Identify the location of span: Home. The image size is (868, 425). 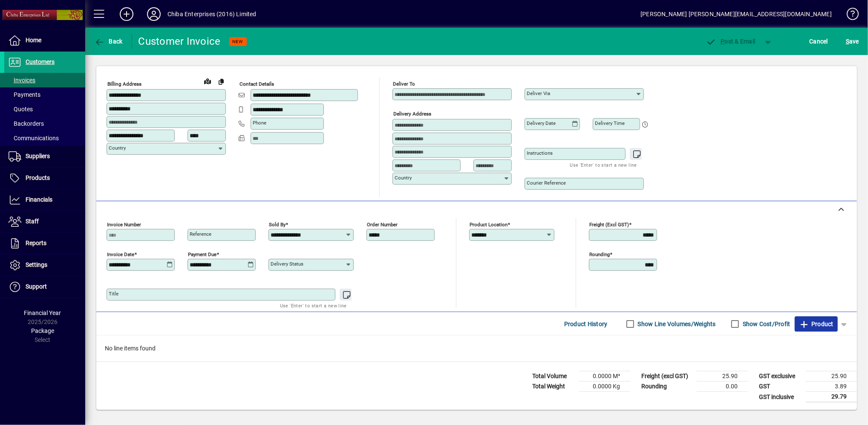
(33, 40).